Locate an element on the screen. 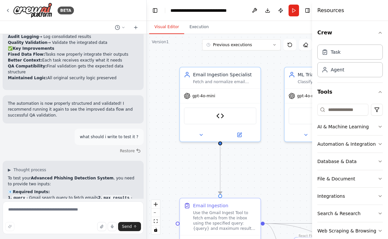  strong: Key Improvements is located at coordinates (33, 48).